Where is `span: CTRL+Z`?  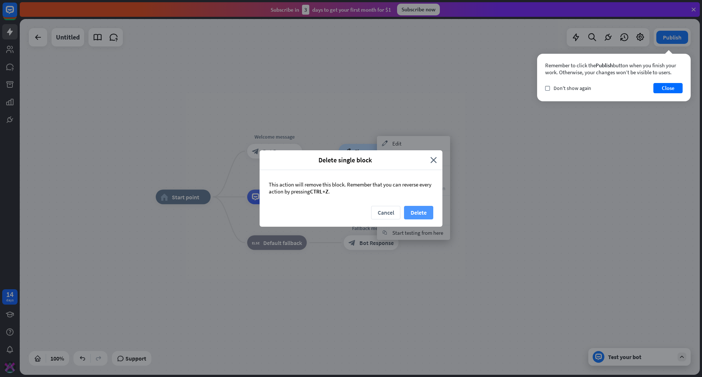
span: CTRL+Z is located at coordinates (319, 191).